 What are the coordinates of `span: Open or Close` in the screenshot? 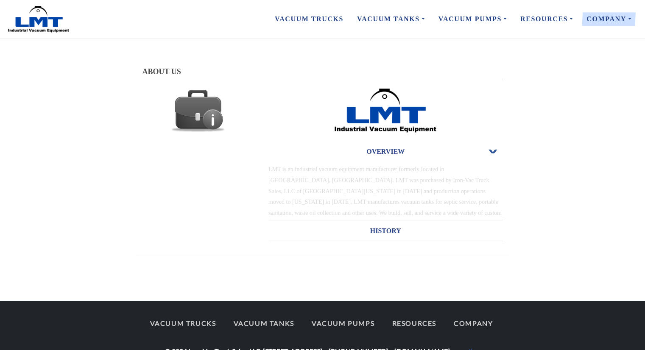 It's located at (493, 152).